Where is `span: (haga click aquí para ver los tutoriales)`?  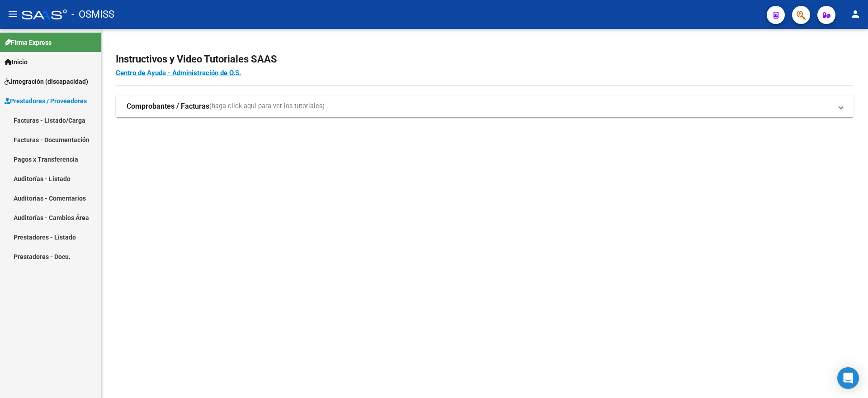
span: (haga click aquí para ver los tutoriales) is located at coordinates (267, 107).